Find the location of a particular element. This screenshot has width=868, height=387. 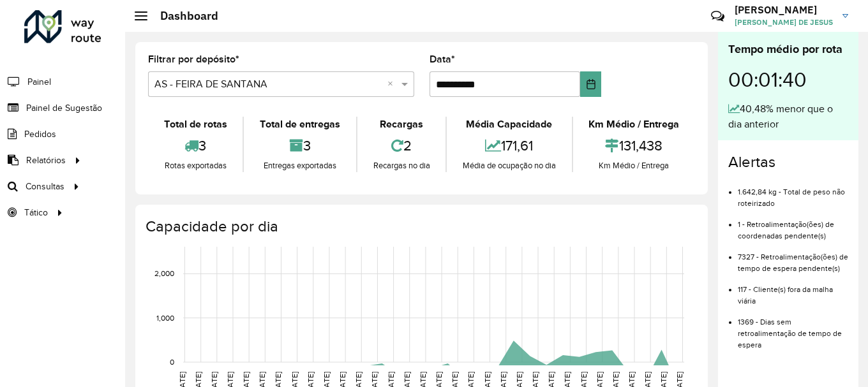

li: 1.642,84 kg - Total de peso não roteirizado is located at coordinates (792, 193).